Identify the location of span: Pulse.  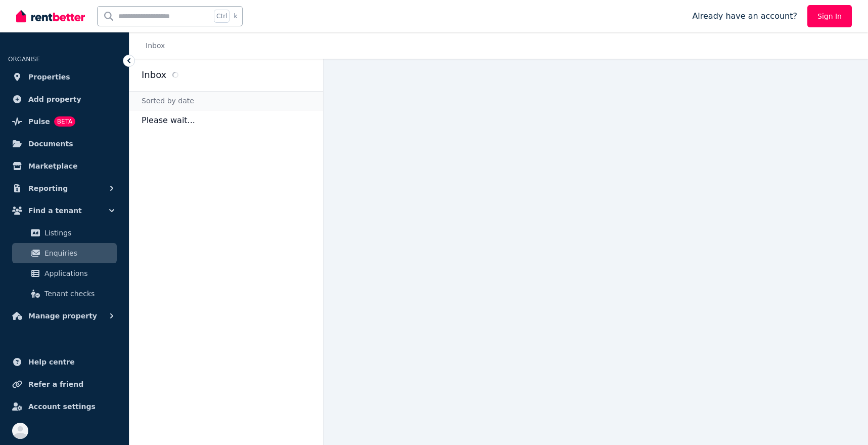
(39, 122).